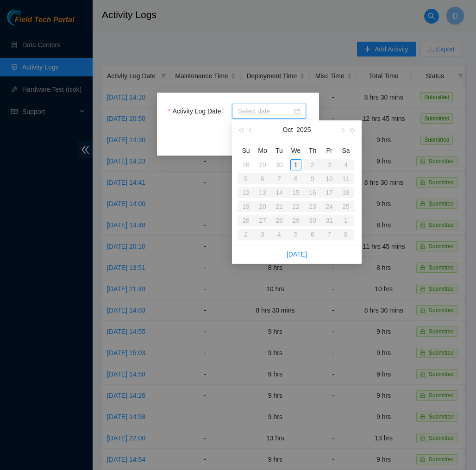 Image resolution: width=476 pixels, height=470 pixels. I want to click on td: 2025-09-30, so click(279, 165).